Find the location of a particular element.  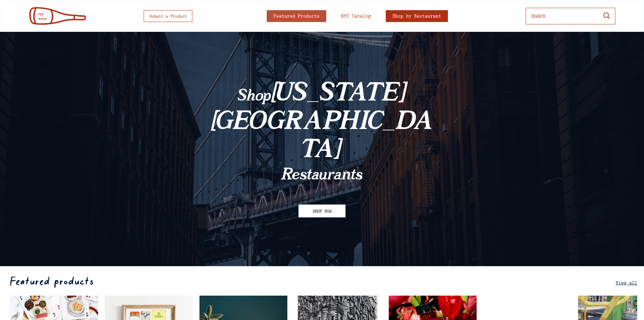

font: Shop is located at coordinates (254, 96).